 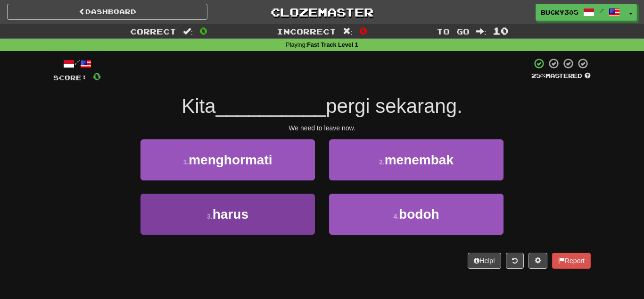 What do you see at coordinates (227, 160) in the screenshot?
I see `button: 1.menghormati` at bounding box center [227, 160].